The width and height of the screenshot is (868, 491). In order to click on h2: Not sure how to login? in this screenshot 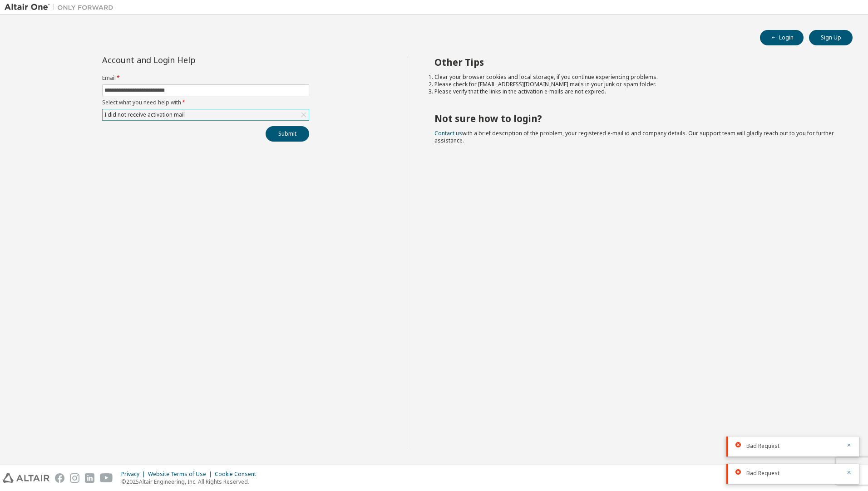, I will do `click(636, 118)`.